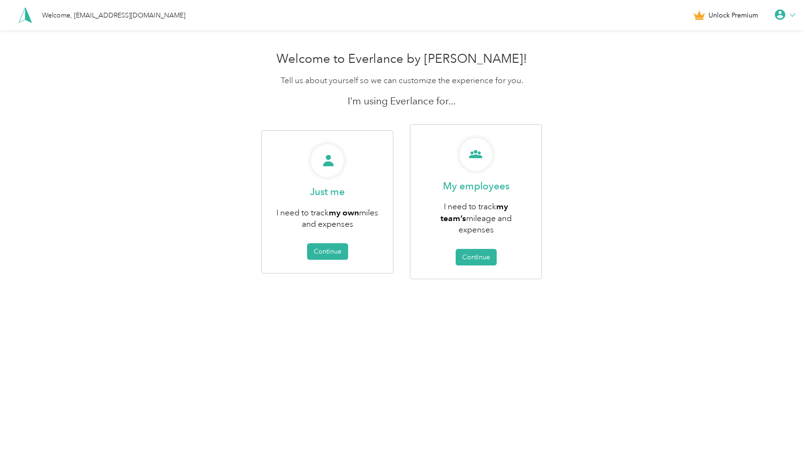 Image resolution: width=808 pixels, height=461 pixels. I want to click on p: My employees, so click(476, 186).